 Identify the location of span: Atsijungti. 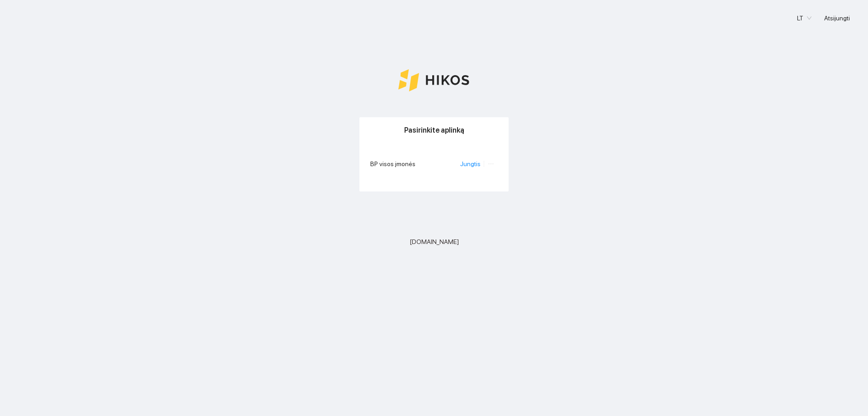
(837, 18).